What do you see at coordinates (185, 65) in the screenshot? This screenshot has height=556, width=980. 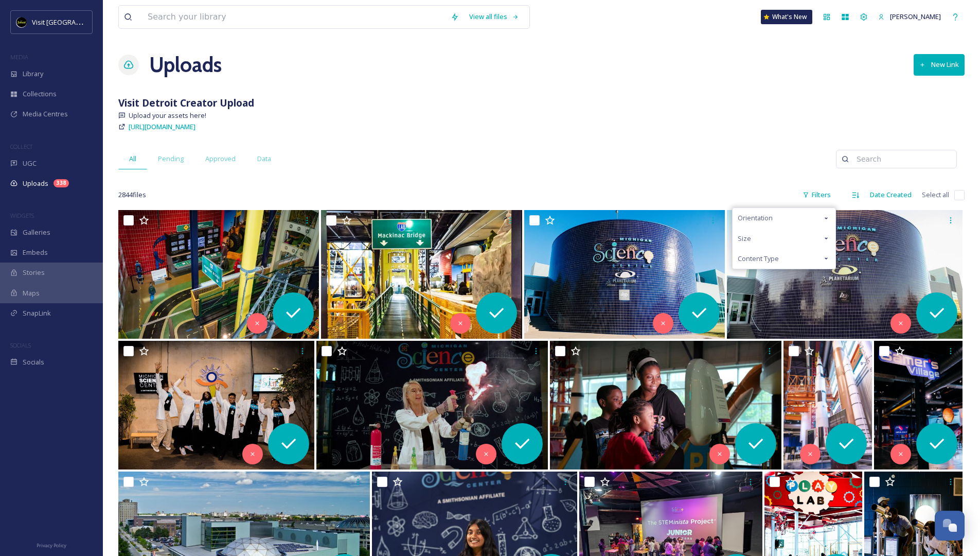 I see `h1: Uploads` at bounding box center [185, 65].